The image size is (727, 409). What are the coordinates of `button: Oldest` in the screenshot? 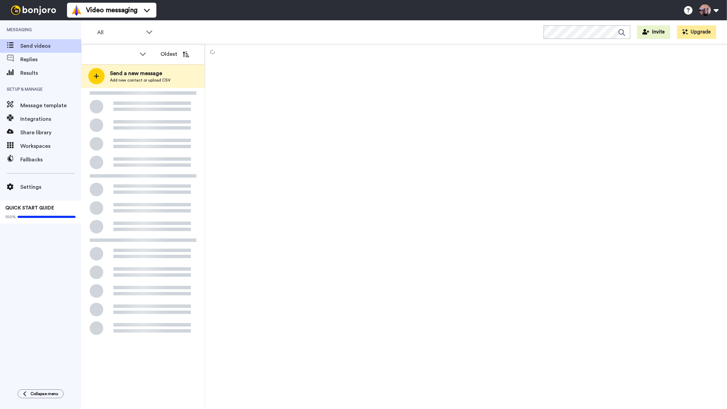 It's located at (175, 54).